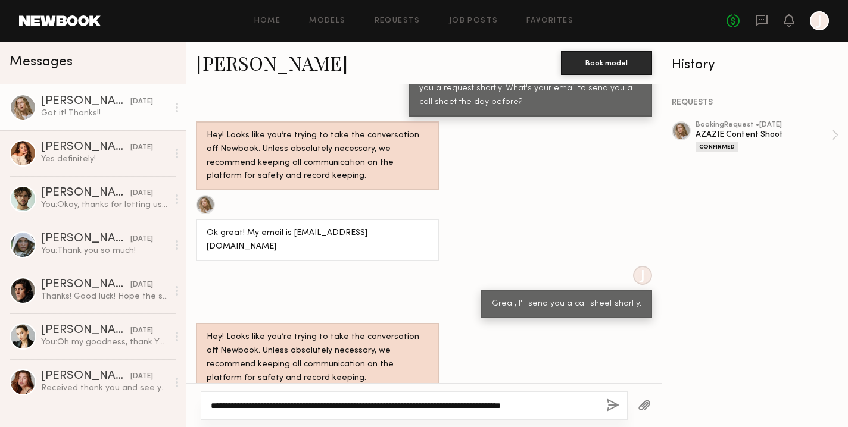 The width and height of the screenshot is (848, 427). Describe the element at coordinates (104, 205) in the screenshot. I see `div: You: Okay, thanks for letting us know! No need to travel back during those days, we can work arou...` at that location.